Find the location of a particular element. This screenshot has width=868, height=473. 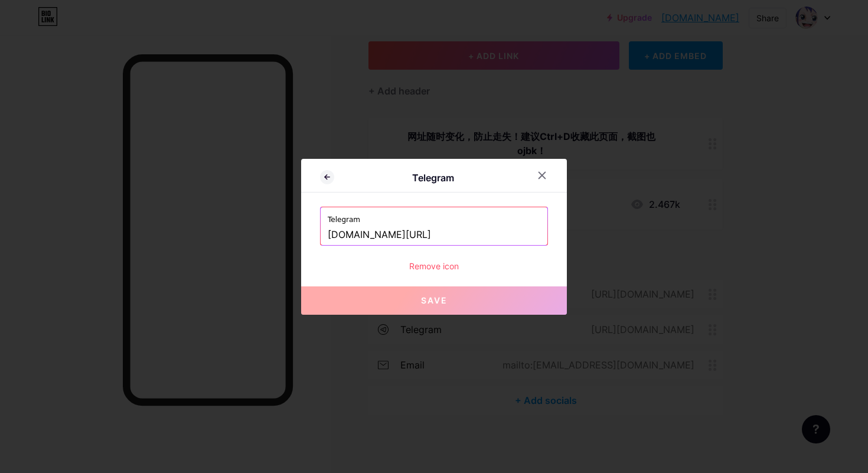

div: Telegram is located at coordinates (433, 178).